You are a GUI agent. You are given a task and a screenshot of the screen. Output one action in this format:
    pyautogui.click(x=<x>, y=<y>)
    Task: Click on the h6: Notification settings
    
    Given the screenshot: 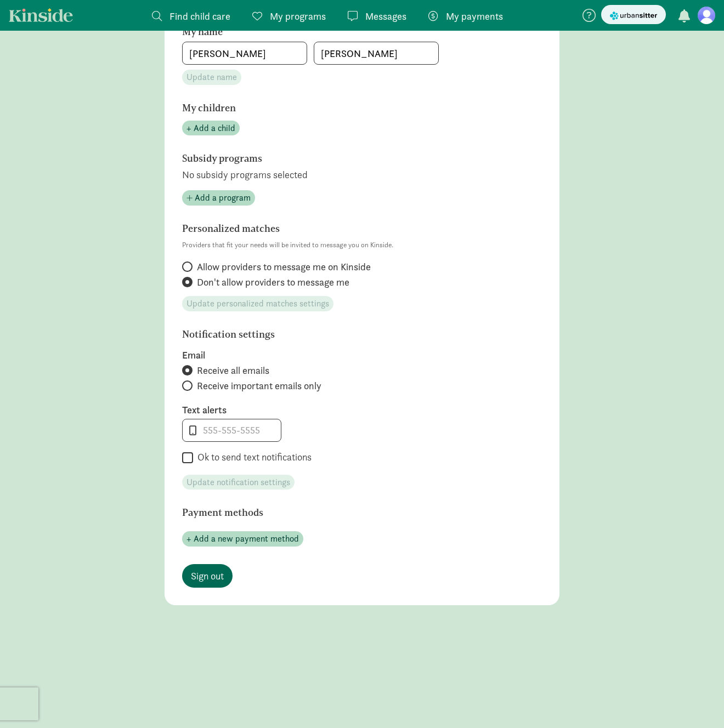 What is the action you would take?
    pyautogui.click(x=333, y=335)
    